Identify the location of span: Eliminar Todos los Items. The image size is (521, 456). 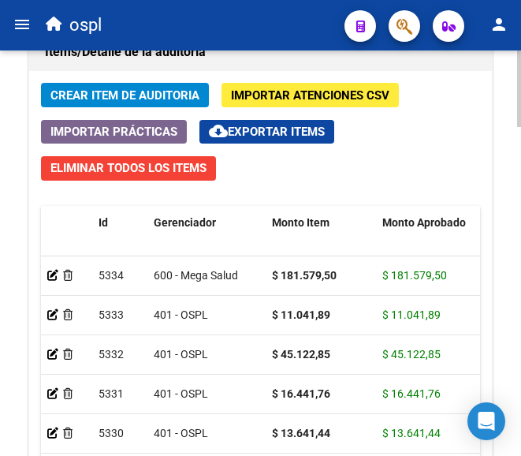
(129, 168).